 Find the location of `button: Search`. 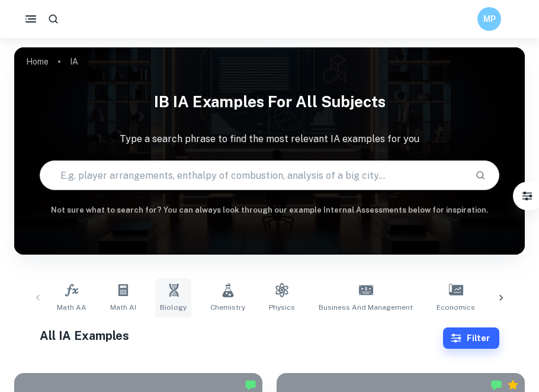

button: Search is located at coordinates (481, 176).